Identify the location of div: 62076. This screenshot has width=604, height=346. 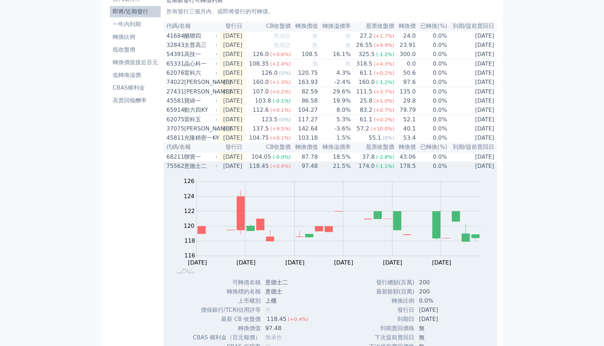
(174, 73).